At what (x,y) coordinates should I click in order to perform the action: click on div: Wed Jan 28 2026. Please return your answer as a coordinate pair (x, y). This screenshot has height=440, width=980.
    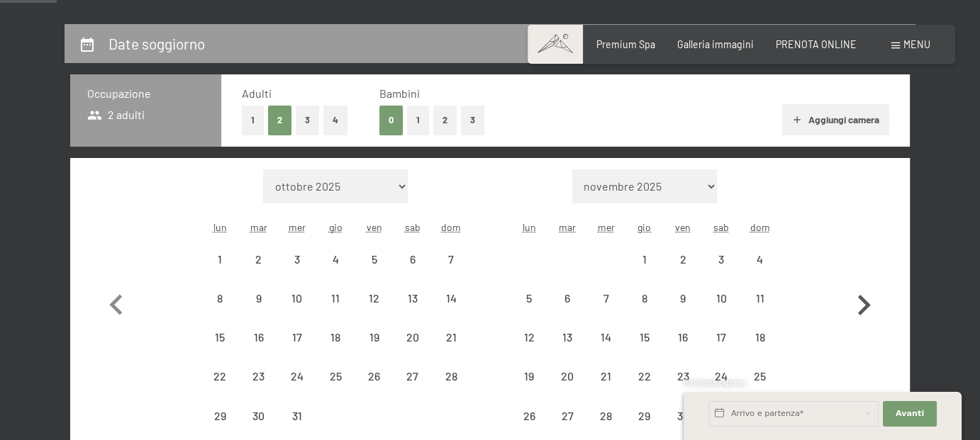
    Looking at the image, I should click on (605, 416).